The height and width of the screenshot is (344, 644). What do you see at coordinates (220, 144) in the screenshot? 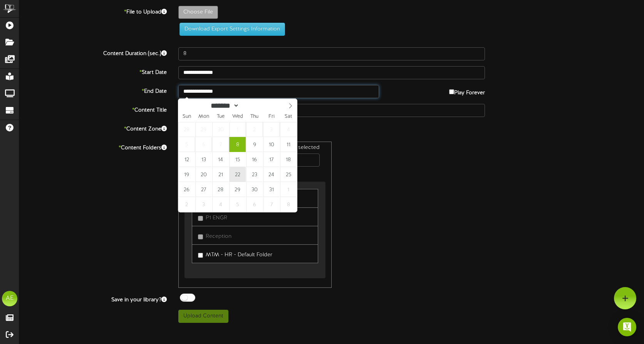
I see `span: October 7, 2025` at bounding box center [220, 144].